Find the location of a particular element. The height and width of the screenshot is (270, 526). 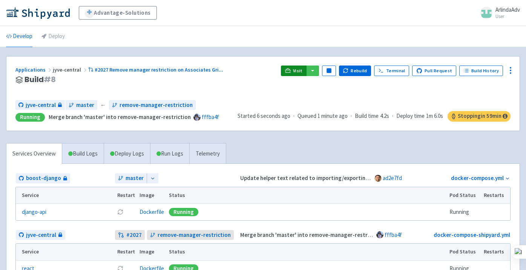

strong: Update helper text related to importing/exporting per-store cart numbers (#3935) is located at coordinates (345, 178).